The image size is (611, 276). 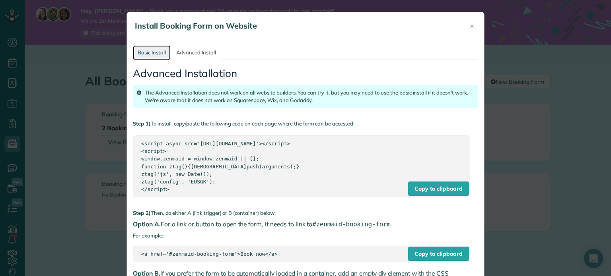 I want to click on strong: Step 1), so click(x=142, y=124).